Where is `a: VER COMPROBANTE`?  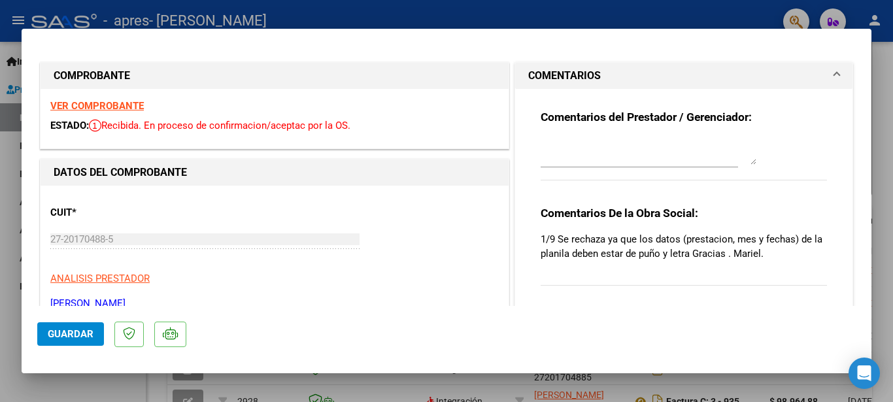
a: VER COMPROBANTE is located at coordinates (97, 106).